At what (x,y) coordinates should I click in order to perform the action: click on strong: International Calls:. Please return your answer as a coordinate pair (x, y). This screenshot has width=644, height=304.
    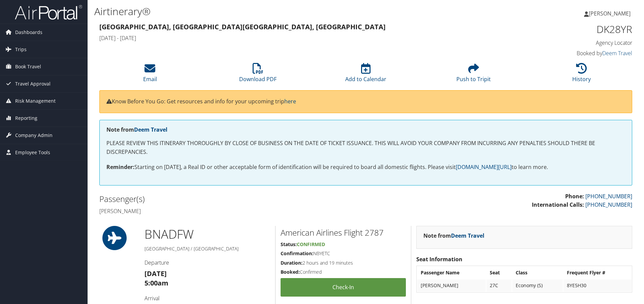
    Looking at the image, I should click on (558, 205).